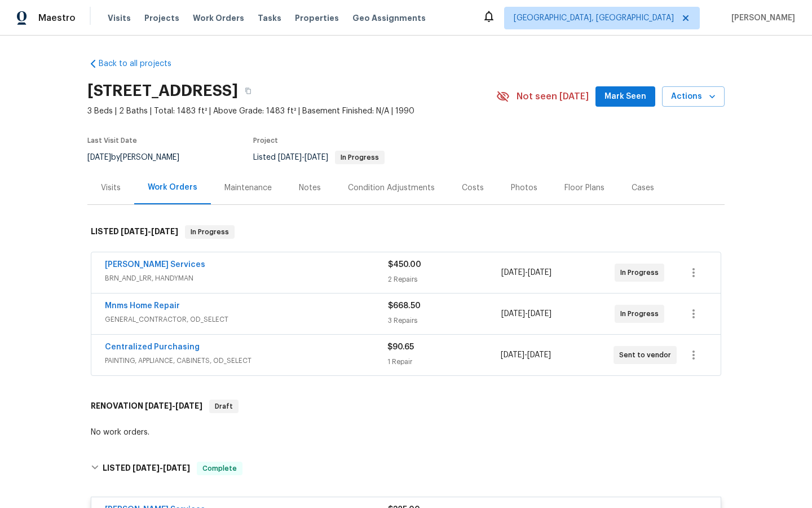 This screenshot has height=508, width=812. I want to click on span: Actions, so click(693, 97).